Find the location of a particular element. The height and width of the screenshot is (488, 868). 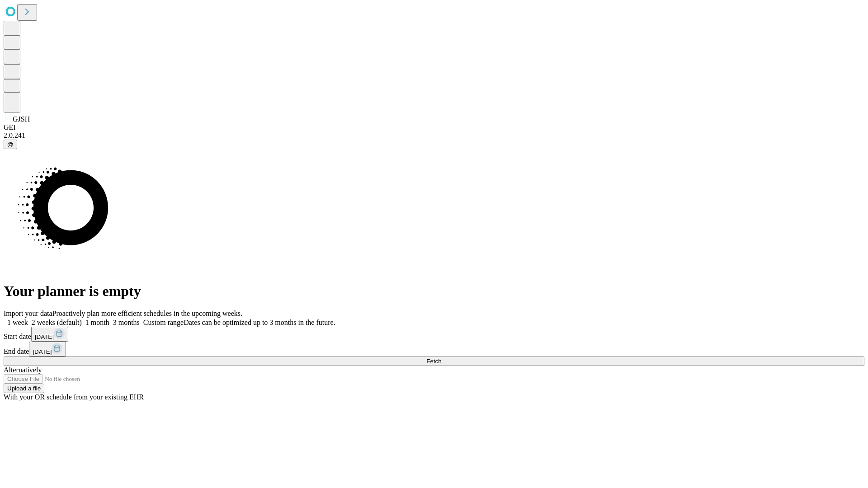

div: End date is located at coordinates (434, 349).